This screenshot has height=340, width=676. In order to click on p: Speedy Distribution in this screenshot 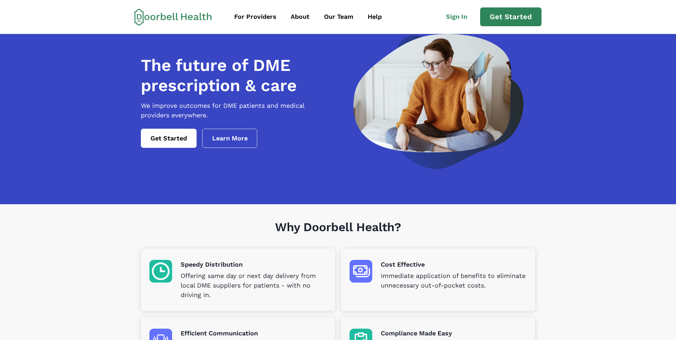, I will do `click(253, 265)`.